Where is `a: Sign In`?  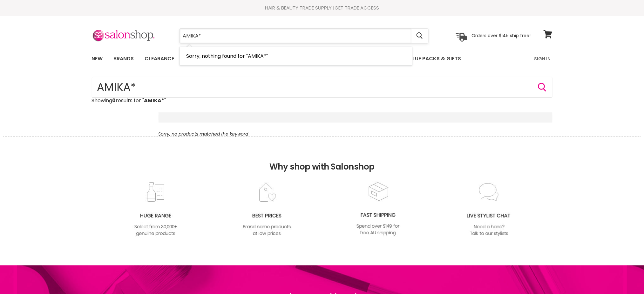 a: Sign In is located at coordinates (542, 59).